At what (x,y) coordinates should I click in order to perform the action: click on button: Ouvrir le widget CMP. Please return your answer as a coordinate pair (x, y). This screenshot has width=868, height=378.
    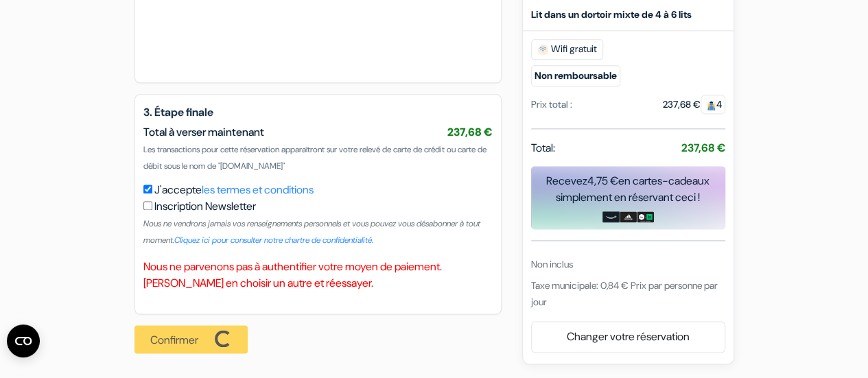
    Looking at the image, I should click on (23, 341).